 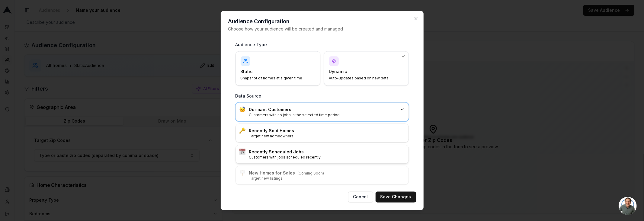 I want to click on p: Auto-updates based on new data, so click(x=363, y=78).